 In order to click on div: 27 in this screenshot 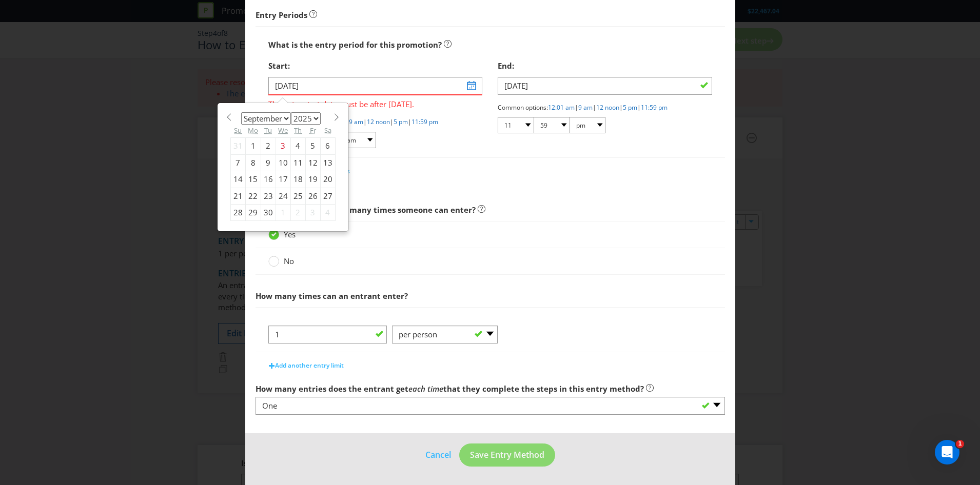, I will do `click(328, 196)`.